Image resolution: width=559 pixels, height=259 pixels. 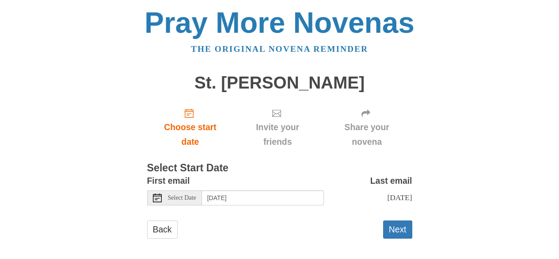 What do you see at coordinates (398, 229) in the screenshot?
I see `button: Next` at bounding box center [398, 229].